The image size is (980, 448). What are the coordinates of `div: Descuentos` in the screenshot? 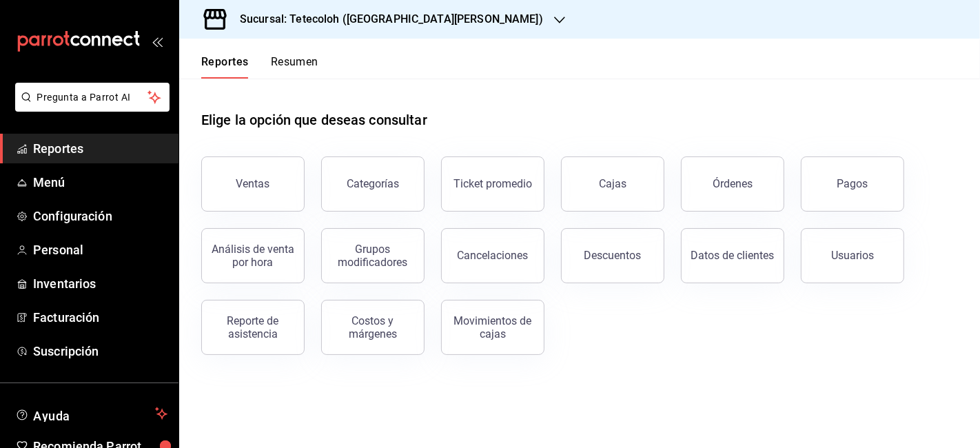 It's located at (613, 255).